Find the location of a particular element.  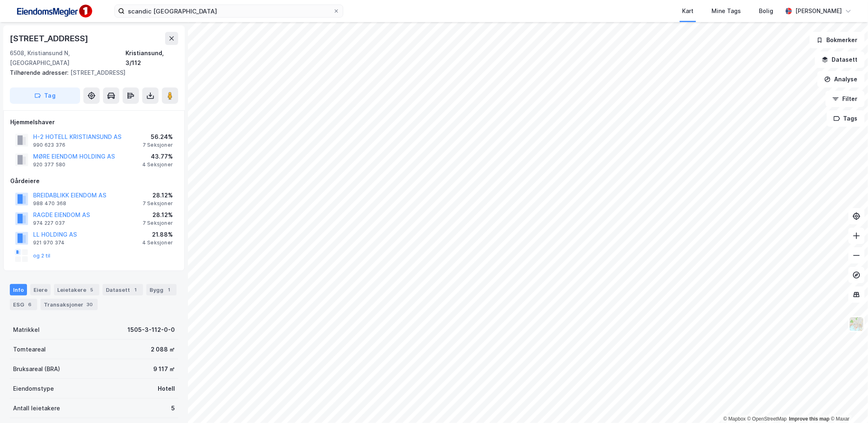

div: Info is located at coordinates (19, 290).